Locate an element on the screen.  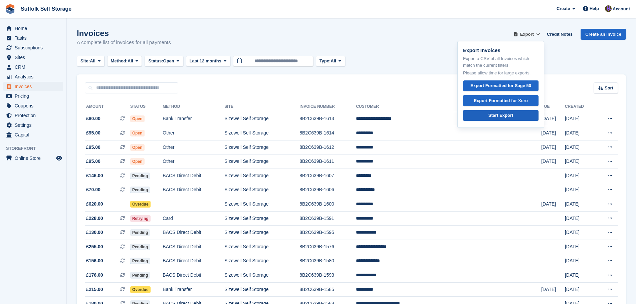
span: Settings is located at coordinates (35, 125).